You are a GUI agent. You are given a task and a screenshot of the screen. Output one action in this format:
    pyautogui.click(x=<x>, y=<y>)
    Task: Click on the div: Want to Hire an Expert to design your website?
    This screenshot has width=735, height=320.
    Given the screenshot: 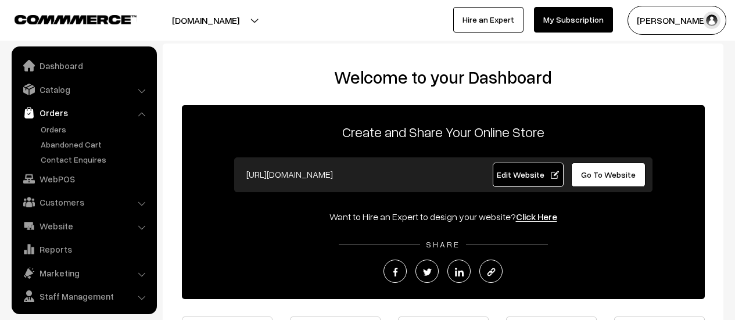 What is the action you would take?
    pyautogui.click(x=443, y=217)
    